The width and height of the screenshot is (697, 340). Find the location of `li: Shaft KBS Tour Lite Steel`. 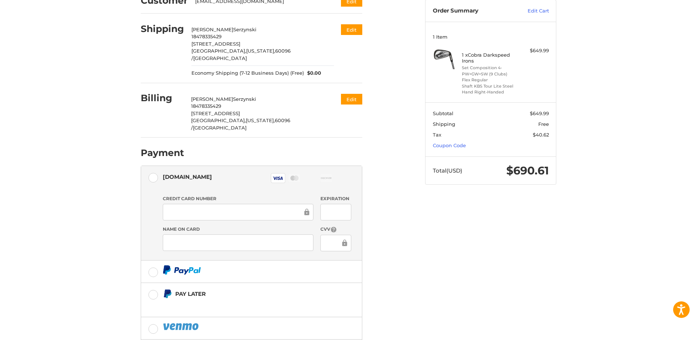

li: Shaft KBS Tour Lite Steel is located at coordinates (490, 86).